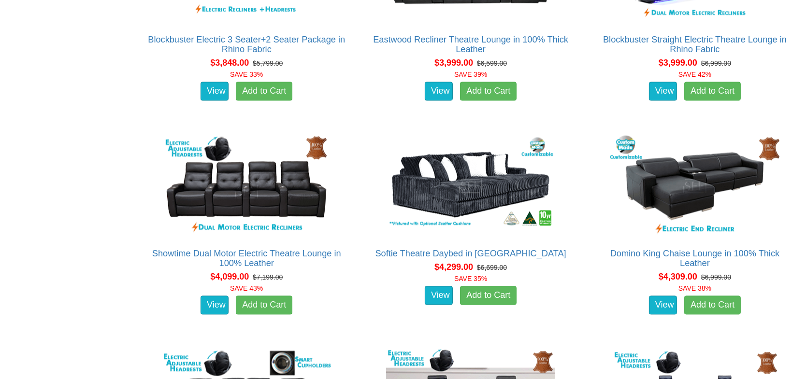 Image resolution: width=807 pixels, height=379 pixels. What do you see at coordinates (268, 63) in the screenshot?
I see `del: $5,799.00` at bounding box center [268, 63].